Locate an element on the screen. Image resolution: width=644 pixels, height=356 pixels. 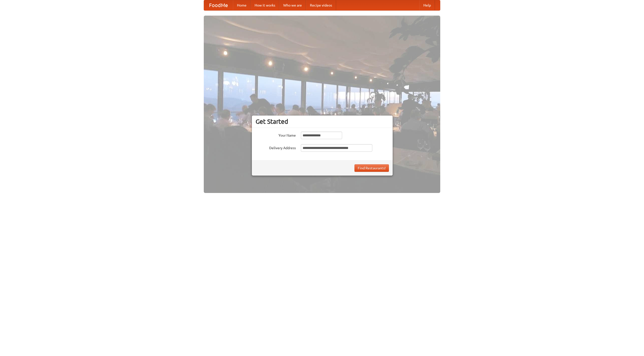
button: Find Restaurants! is located at coordinates (371, 168).